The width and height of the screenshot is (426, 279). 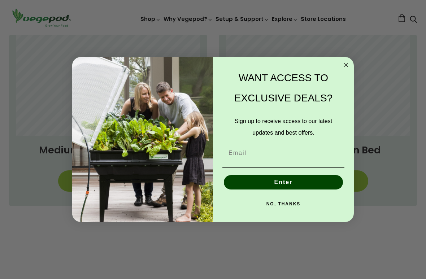 What do you see at coordinates (283, 168) in the screenshot?
I see `img: underline` at bounding box center [283, 168].